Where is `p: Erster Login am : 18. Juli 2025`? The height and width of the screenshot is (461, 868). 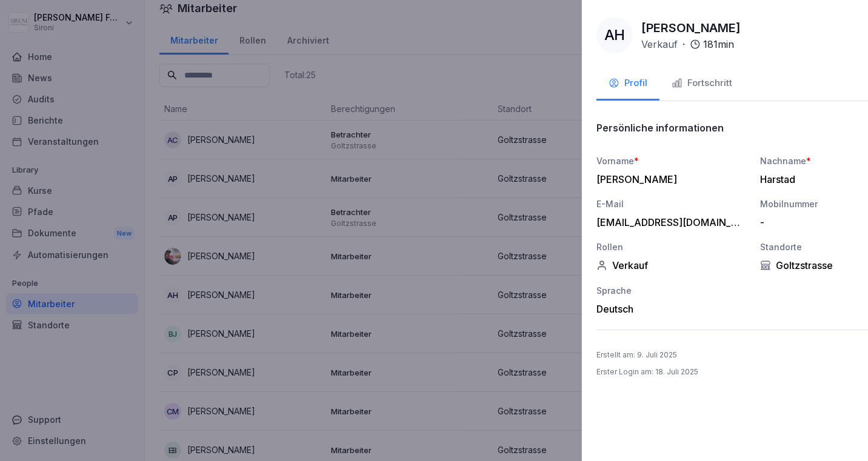 p: Erster Login am : 18. Juli 2025 is located at coordinates (647, 373).